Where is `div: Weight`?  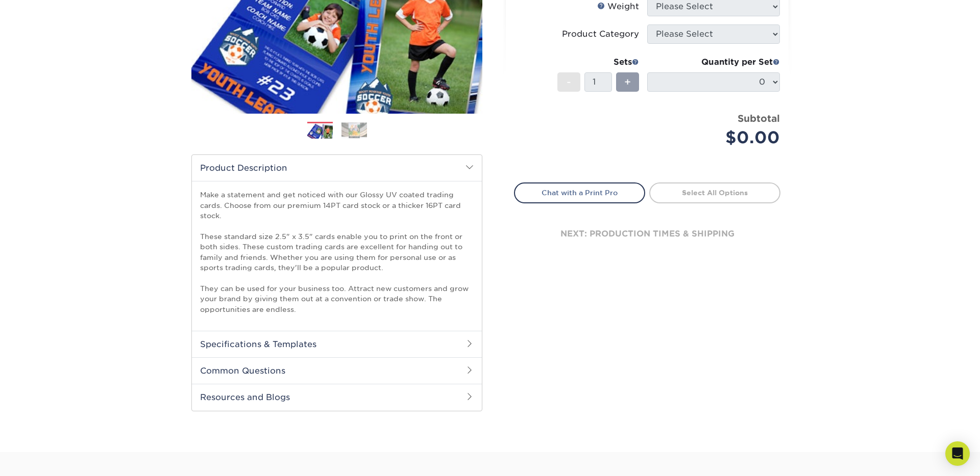 div: Weight is located at coordinates (618, 6).